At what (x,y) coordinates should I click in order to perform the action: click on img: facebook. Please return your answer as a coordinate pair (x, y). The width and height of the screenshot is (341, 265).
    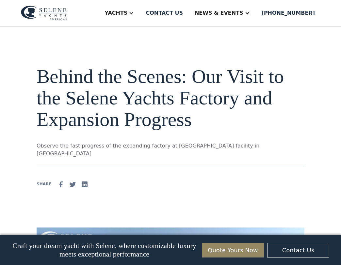
    Looking at the image, I should click on (61, 184).